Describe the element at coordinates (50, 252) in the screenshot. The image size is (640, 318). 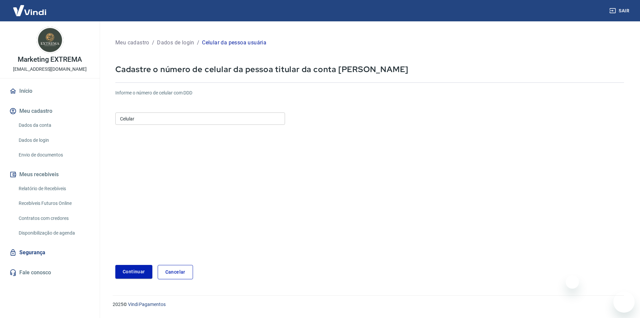
I see `a: Segurança` at that location.